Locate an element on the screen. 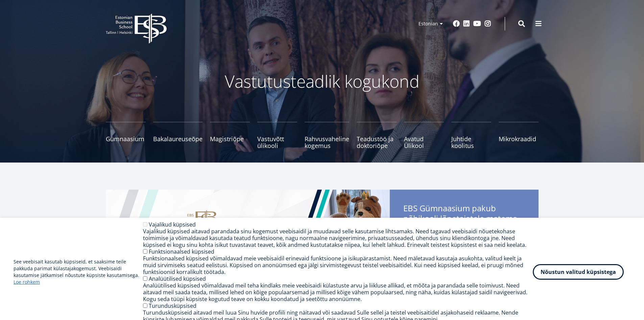 The image size is (644, 320). label: Funktsionaalsed küpsised is located at coordinates (182, 251).